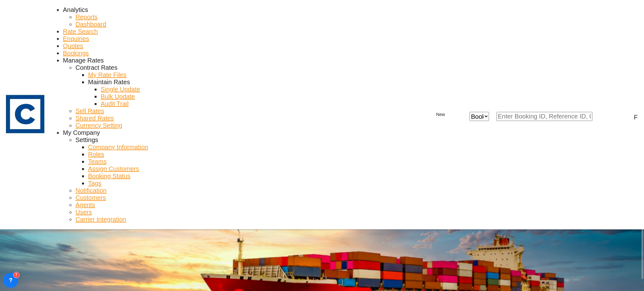  I want to click on span: Audit Trail, so click(115, 104).